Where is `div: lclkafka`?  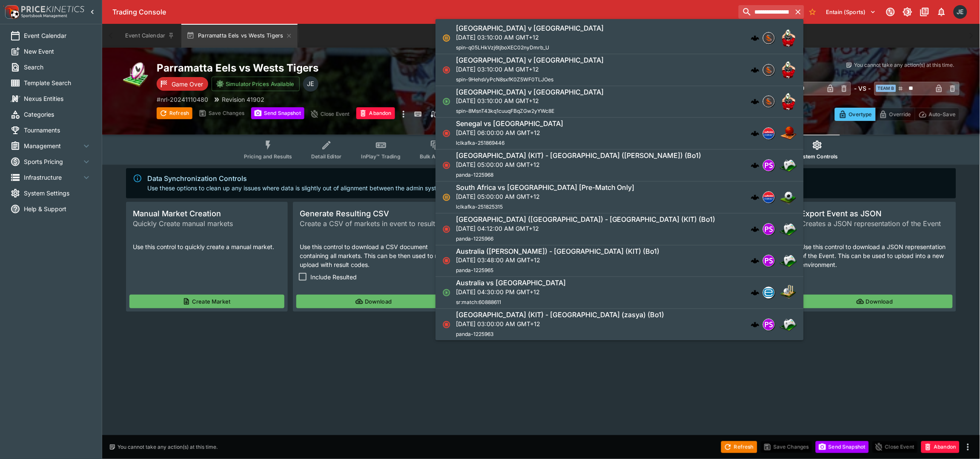
div: lclkafka is located at coordinates (769, 133).